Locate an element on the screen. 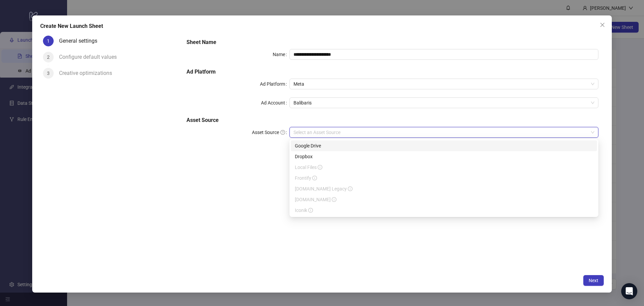 The height and width of the screenshot is (306, 644). div: Iconik is located at coordinates (444, 210).